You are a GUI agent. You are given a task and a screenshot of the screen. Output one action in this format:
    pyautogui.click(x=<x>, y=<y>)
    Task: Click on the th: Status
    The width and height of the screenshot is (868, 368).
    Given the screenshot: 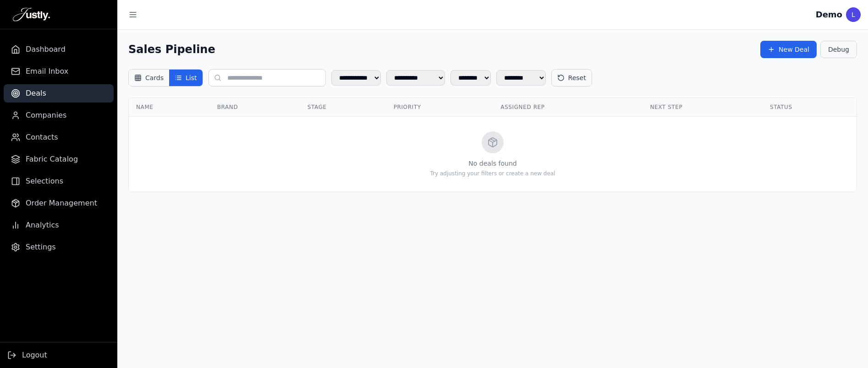 What is the action you would take?
    pyautogui.click(x=809, y=107)
    